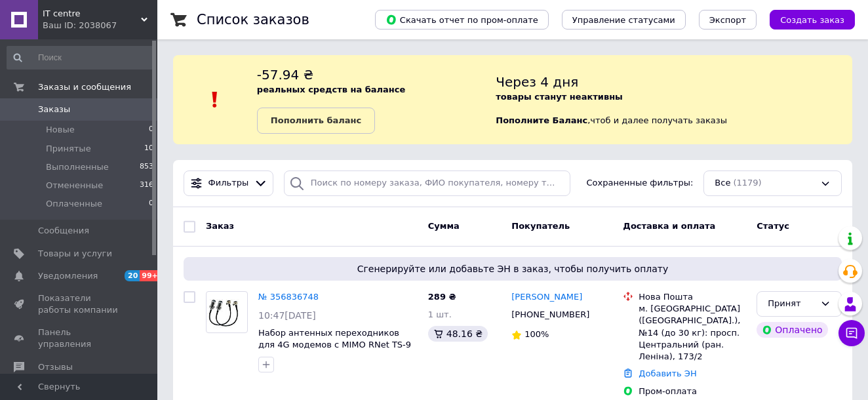 The image size is (868, 400). Describe the element at coordinates (285, 75) in the screenshot. I see `span: -57.94 ₴` at that location.